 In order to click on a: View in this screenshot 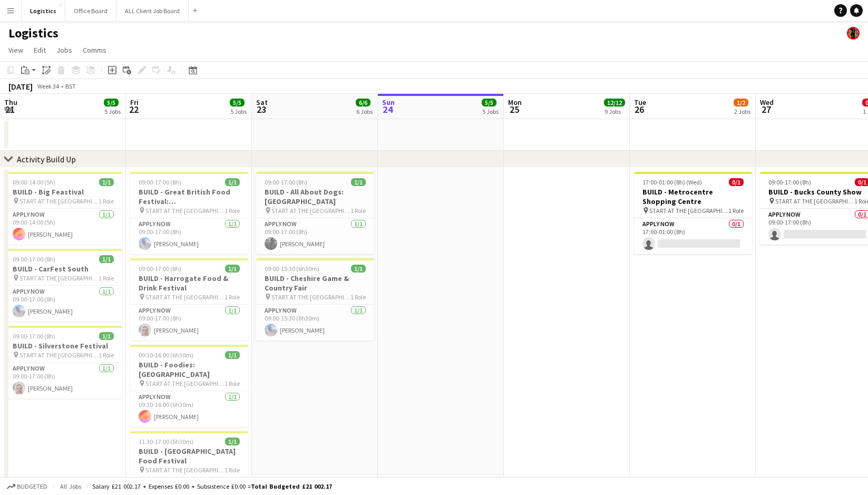, I will do `click(16, 50)`.